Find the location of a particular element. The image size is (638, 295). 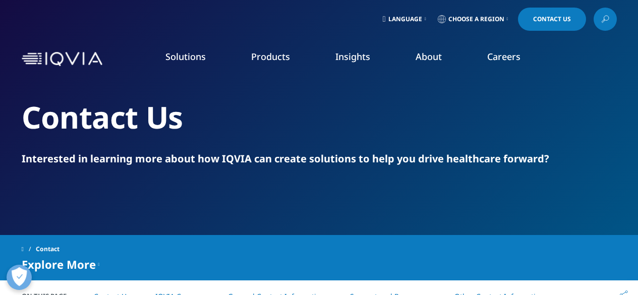

a: Insights is located at coordinates (353, 56).